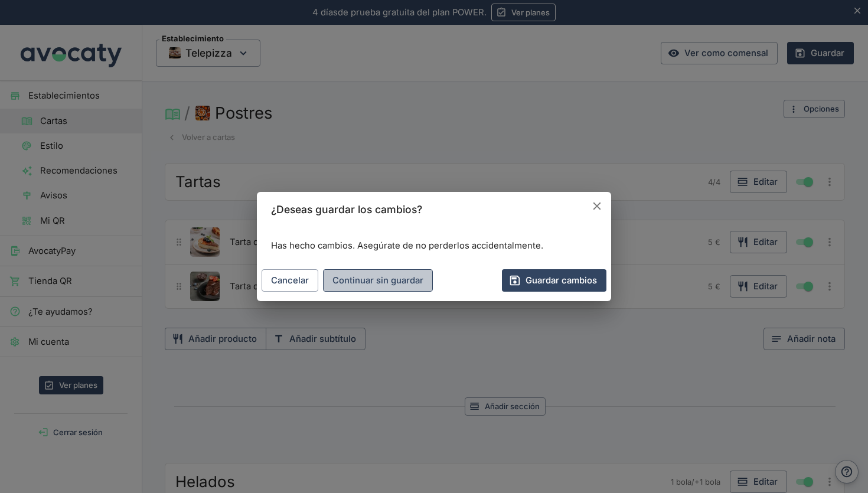 Image resolution: width=868 pixels, height=493 pixels. I want to click on button: Continuar sin guardar, so click(378, 281).